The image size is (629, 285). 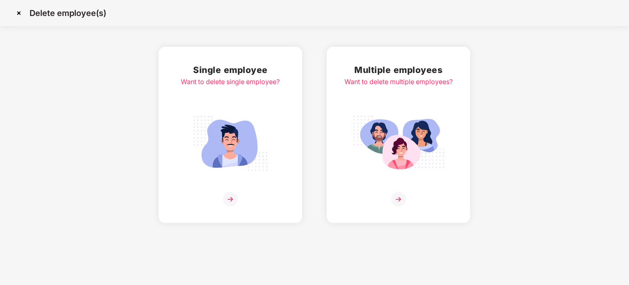 I want to click on img: svg+xml;base64,PHN2ZyB4bWxucz0iaHR0cDovL3d3dy53My5vcmcvMjAwMC9zdmciIGlkPSJTaW5nbGVfZW1wbG95ZWUiIH..., so click(x=230, y=144).